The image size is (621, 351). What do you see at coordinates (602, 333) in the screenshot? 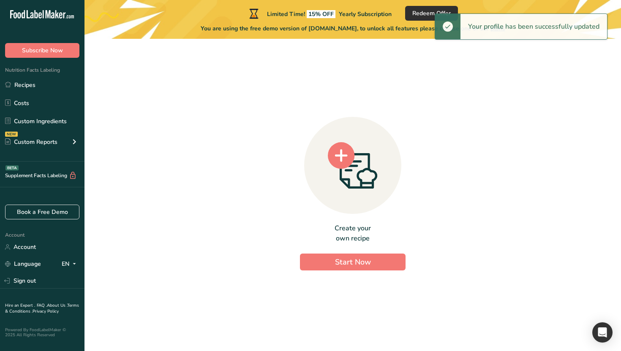
I see `div: Open Intercom Messenger` at bounding box center [602, 333].